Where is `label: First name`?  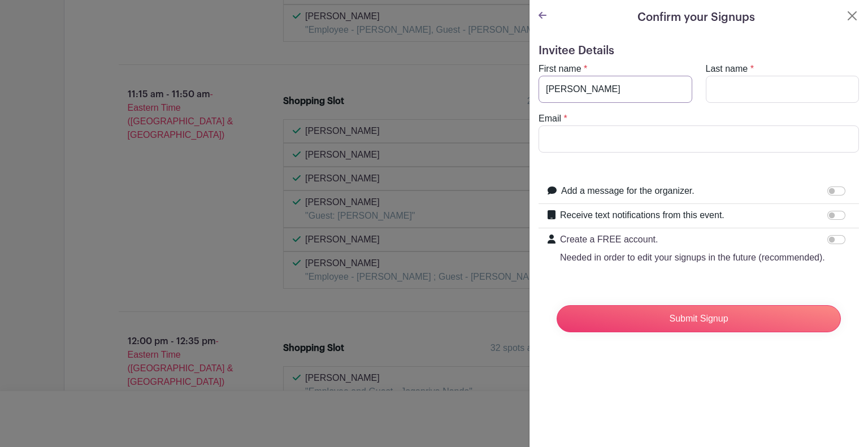 label: First name is located at coordinates (560, 69).